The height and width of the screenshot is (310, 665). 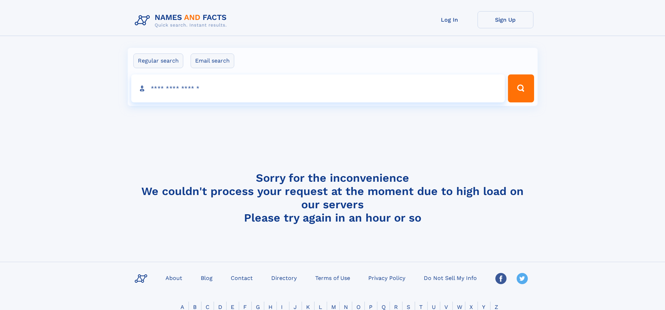 What do you see at coordinates (450, 20) in the screenshot?
I see `a: Log In` at bounding box center [450, 20].